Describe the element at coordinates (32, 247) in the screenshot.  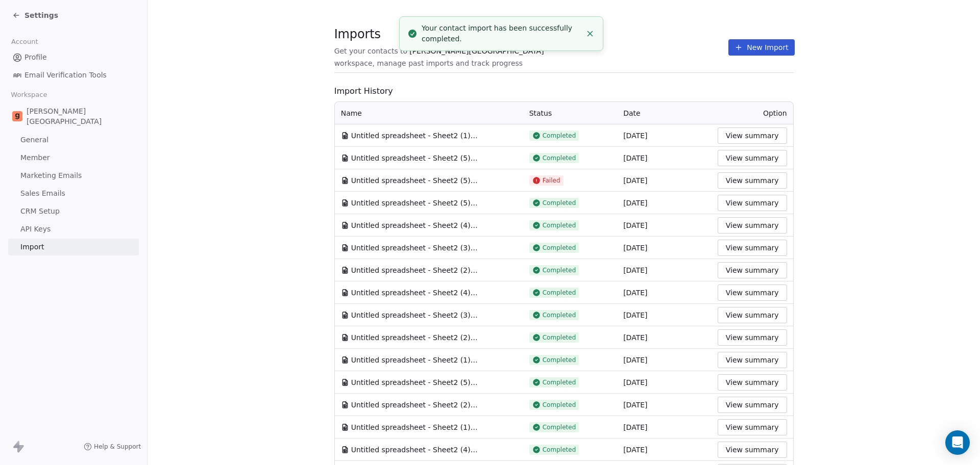
I see `span: Import` at that location.